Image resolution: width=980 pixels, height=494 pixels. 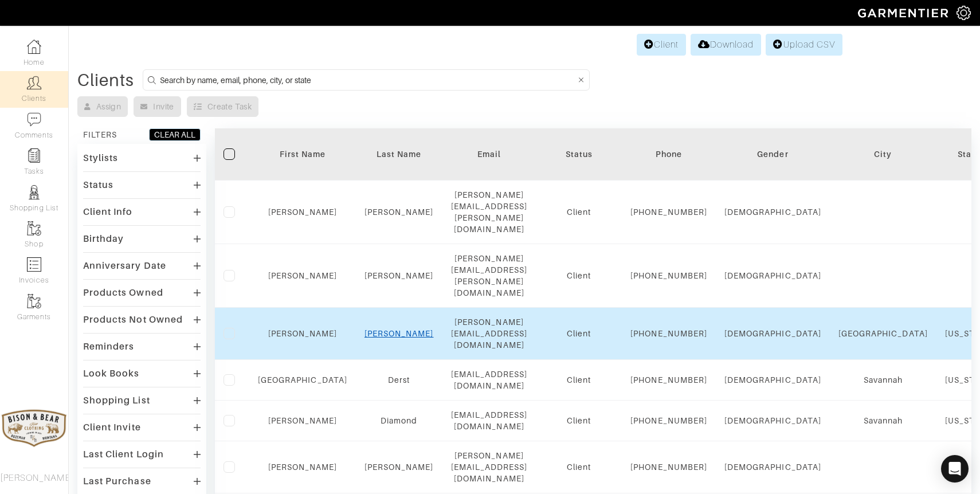 I want to click on div: Open Intercom Messenger, so click(x=955, y=469).